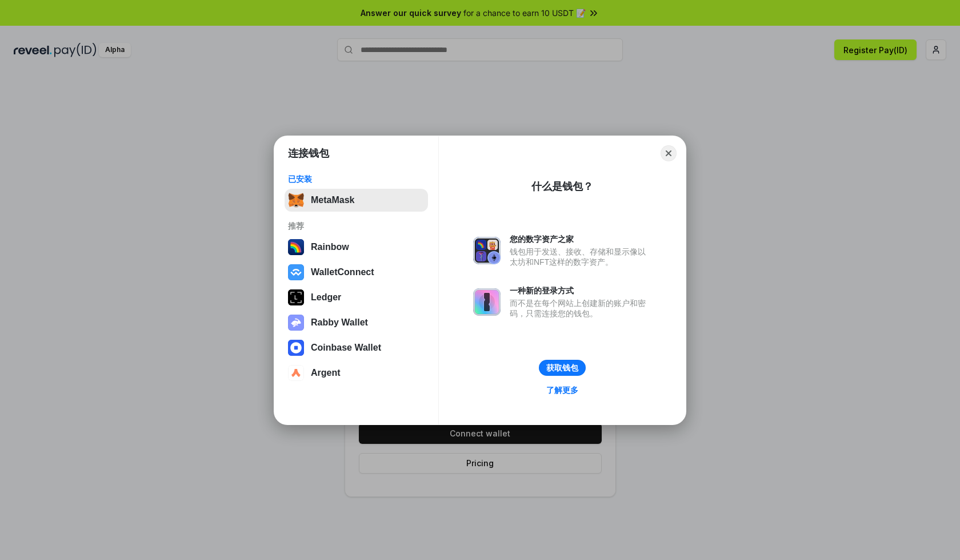 The width and height of the screenshot is (960, 560). I want to click on div: 一种新的登录方式, so click(581, 290).